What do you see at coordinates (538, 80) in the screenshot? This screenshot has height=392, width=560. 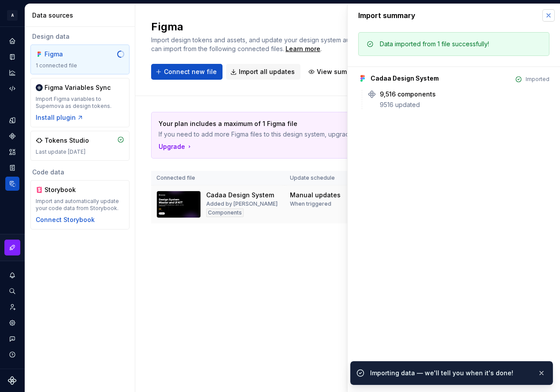 I see `div: Imported` at bounding box center [538, 80].